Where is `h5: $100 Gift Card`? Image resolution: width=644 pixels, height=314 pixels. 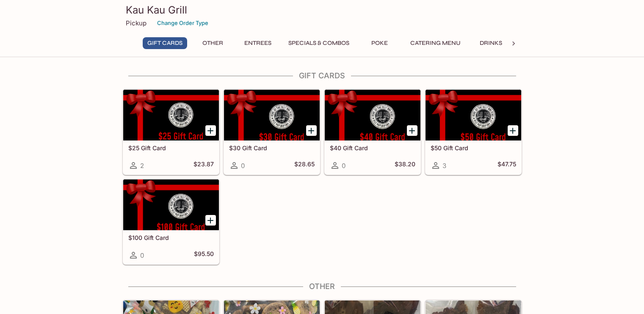 h5: $100 Gift Card is located at coordinates (171, 237).